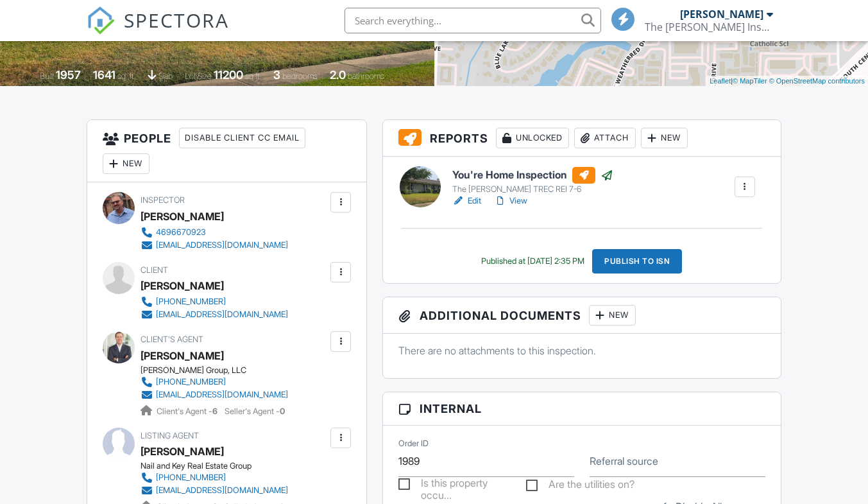  Describe the element at coordinates (227, 150) in the screenshot. I see `h3: People` at that location.